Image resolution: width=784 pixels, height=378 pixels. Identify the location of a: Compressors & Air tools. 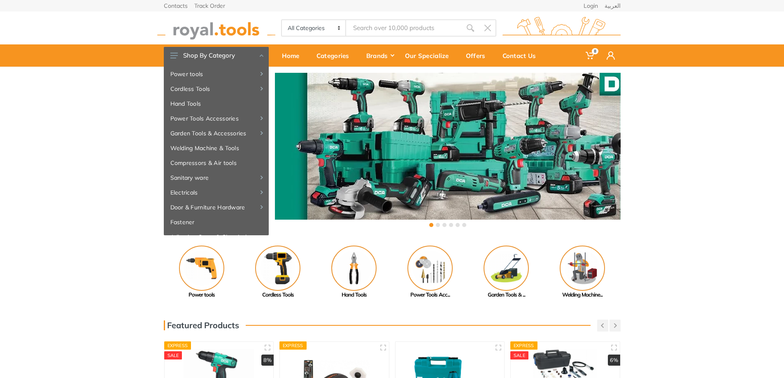
(216, 163).